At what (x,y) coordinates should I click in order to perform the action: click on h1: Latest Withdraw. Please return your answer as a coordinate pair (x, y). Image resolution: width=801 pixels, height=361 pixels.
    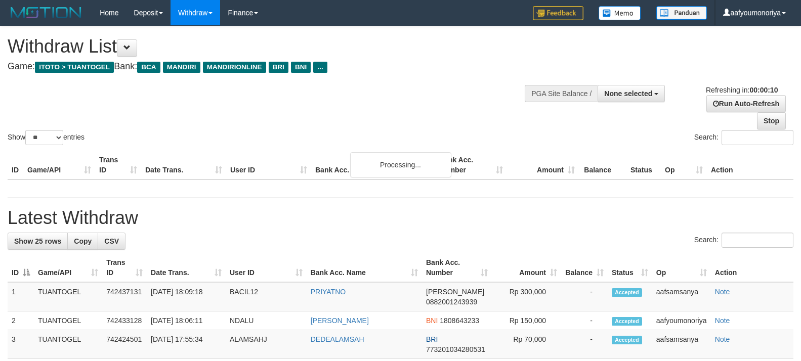
    Looking at the image, I should click on (400, 218).